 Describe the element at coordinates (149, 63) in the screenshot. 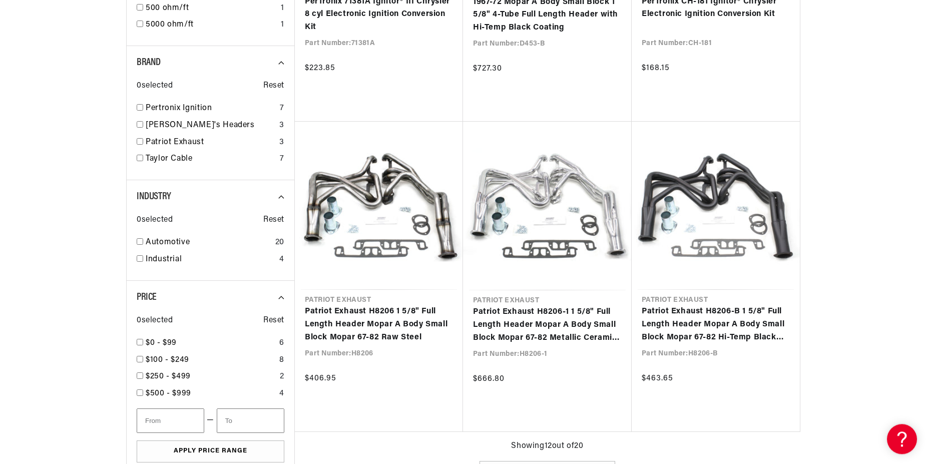

I see `span: Brand` at that location.